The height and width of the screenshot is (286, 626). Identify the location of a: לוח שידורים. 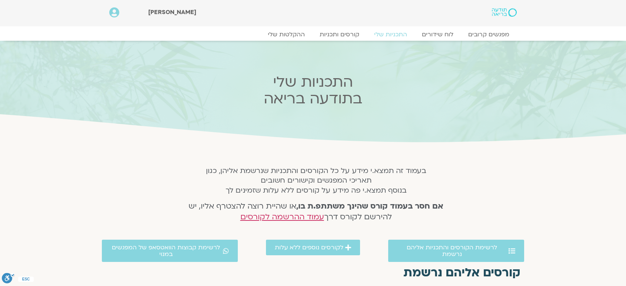
(437, 34).